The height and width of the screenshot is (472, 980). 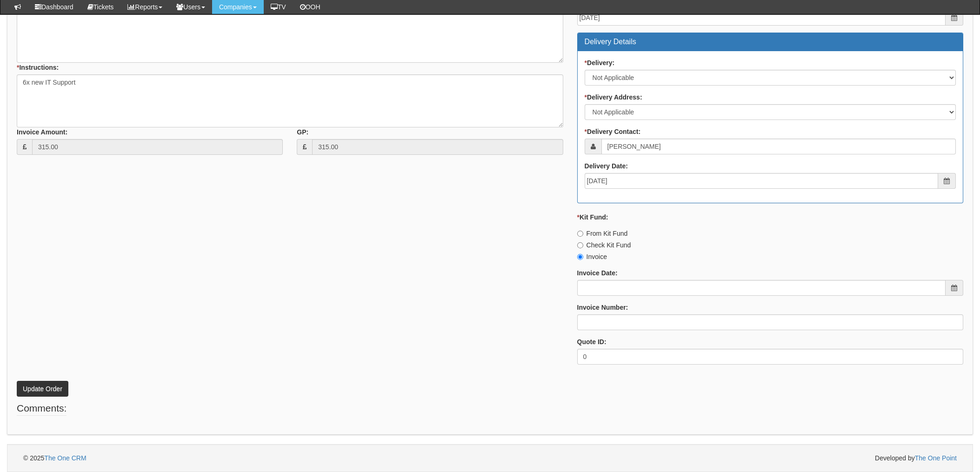 What do you see at coordinates (602, 233) in the screenshot?
I see `label: From Kit Fund` at bounding box center [602, 233].